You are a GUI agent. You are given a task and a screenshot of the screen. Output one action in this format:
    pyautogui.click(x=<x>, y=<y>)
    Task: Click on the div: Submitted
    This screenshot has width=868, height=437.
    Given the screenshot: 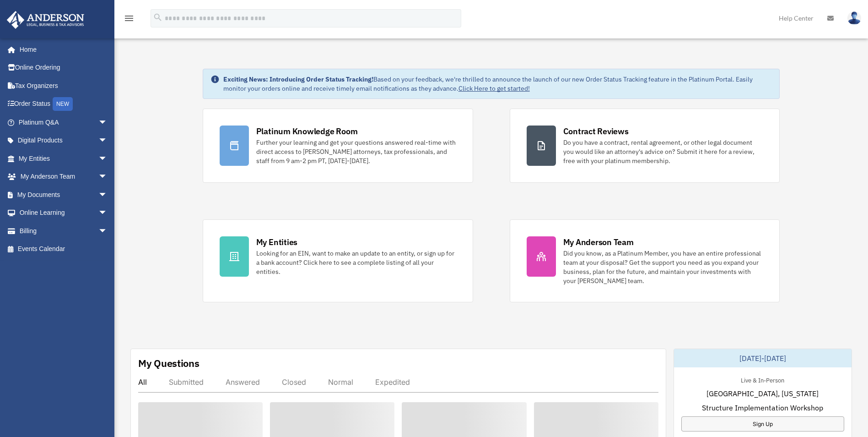 What is the action you would take?
    pyautogui.click(x=186, y=382)
    